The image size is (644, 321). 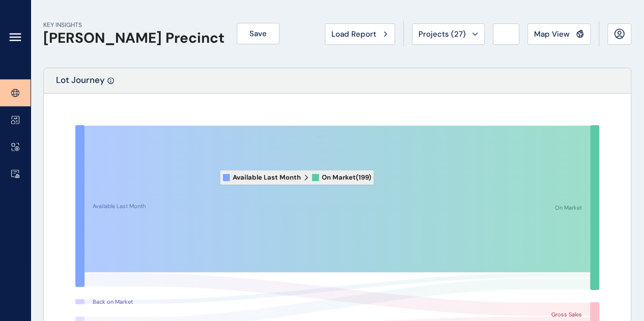 I want to click on button: Load Report, so click(x=360, y=34).